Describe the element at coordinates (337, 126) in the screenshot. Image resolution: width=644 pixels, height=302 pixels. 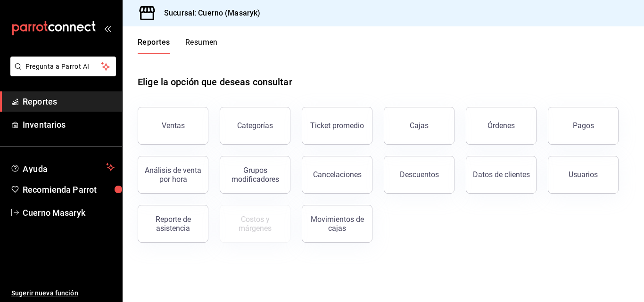
I see `button: Ticket promedio` at that location.